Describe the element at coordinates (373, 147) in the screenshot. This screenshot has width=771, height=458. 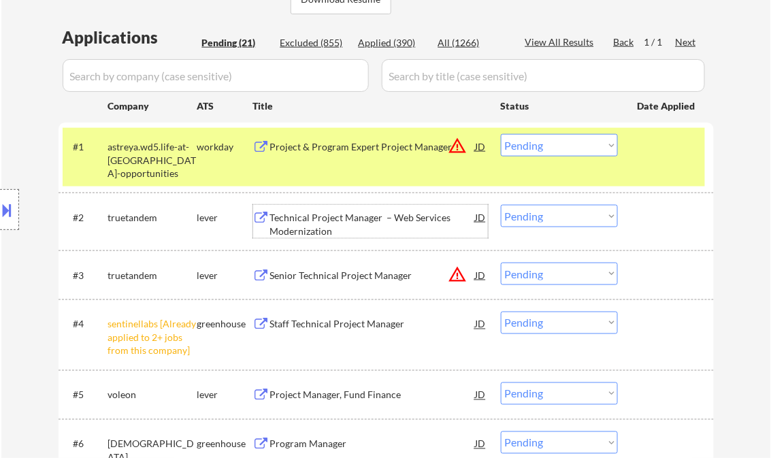
I see `div: Project & Program Expert Project Manager` at that location.